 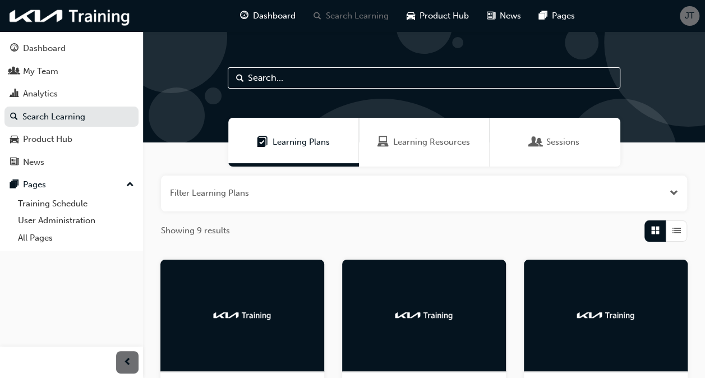 I want to click on a: Search Learning, so click(x=71, y=117).